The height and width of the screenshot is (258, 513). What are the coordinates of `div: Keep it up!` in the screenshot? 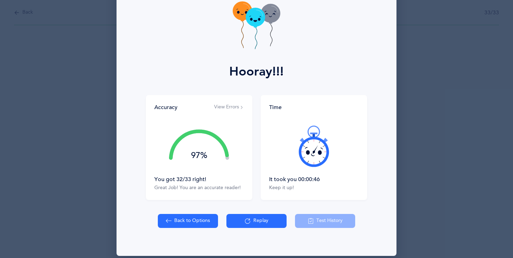 It's located at (314, 188).